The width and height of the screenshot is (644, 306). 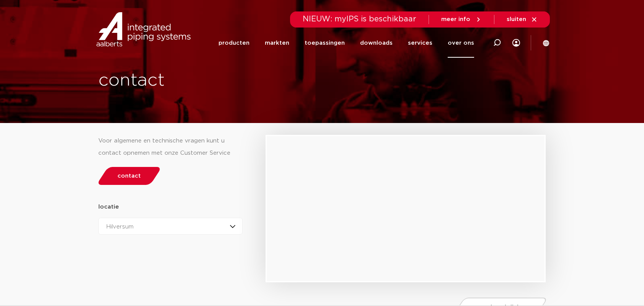 What do you see at coordinates (324, 43) in the screenshot?
I see `a: toepassingen` at bounding box center [324, 43].